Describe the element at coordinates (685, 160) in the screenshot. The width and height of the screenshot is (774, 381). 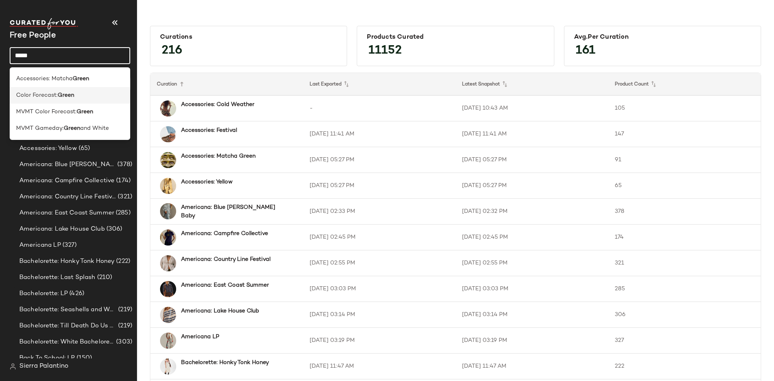
I see `td: 91` at that location.